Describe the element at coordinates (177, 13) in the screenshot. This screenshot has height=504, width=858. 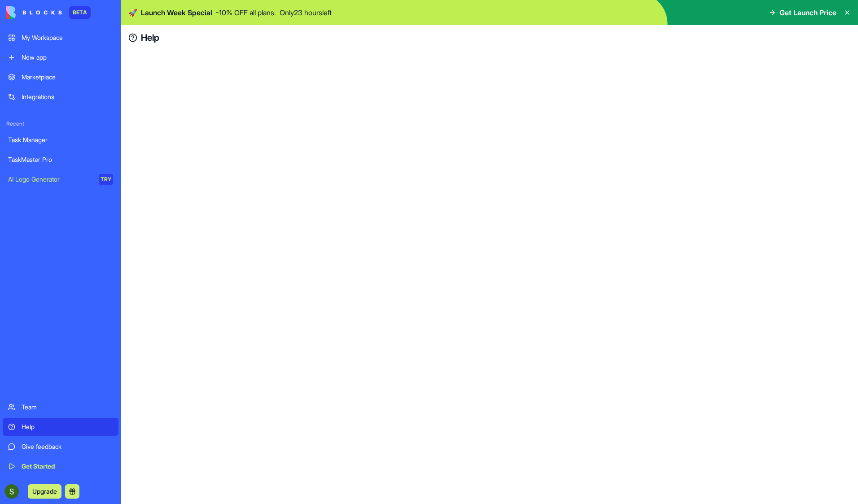
I see `span: Launch Week Special` at that location.